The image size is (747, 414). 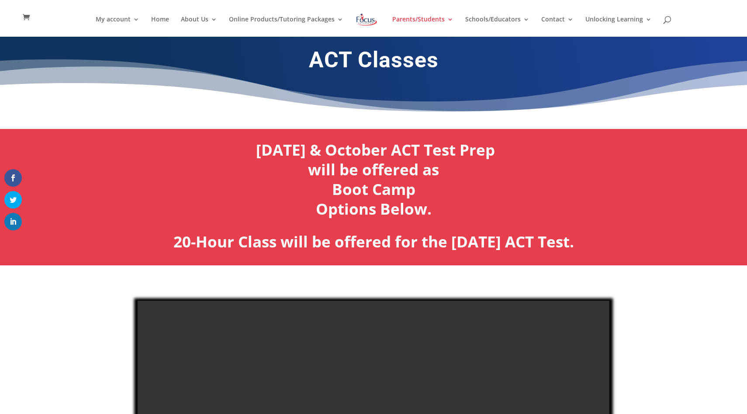 I want to click on a: Parents/Students, so click(x=423, y=26).